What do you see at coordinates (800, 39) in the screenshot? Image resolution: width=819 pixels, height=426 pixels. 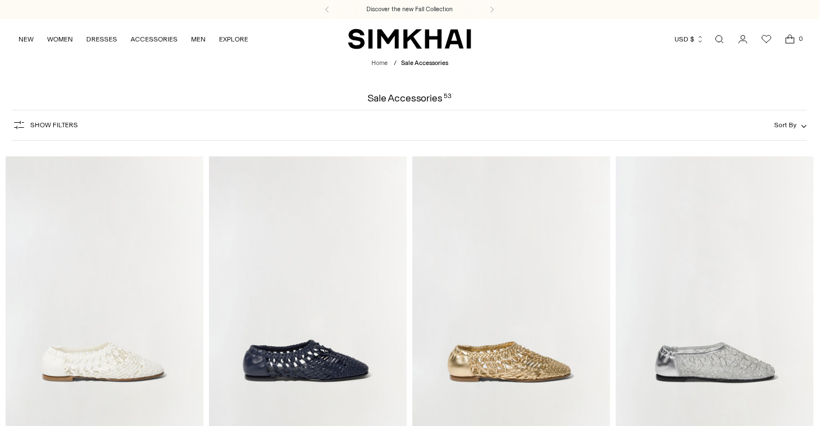 I see `span: 0` at bounding box center [800, 39].